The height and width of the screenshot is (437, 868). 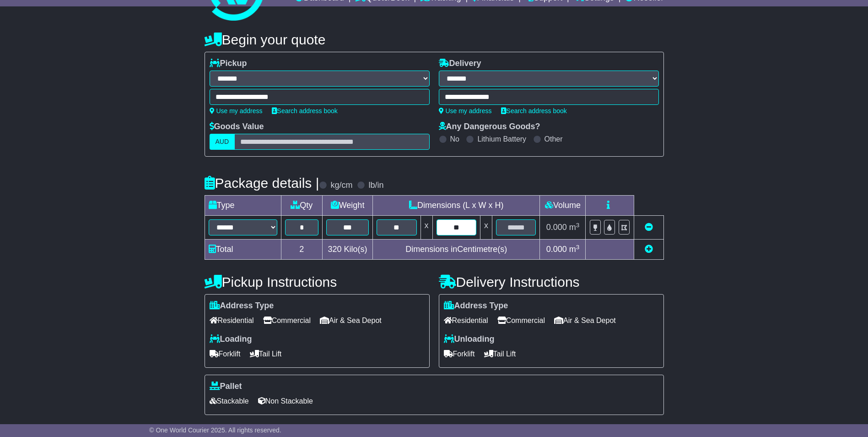 I want to click on label: No, so click(x=455, y=138).